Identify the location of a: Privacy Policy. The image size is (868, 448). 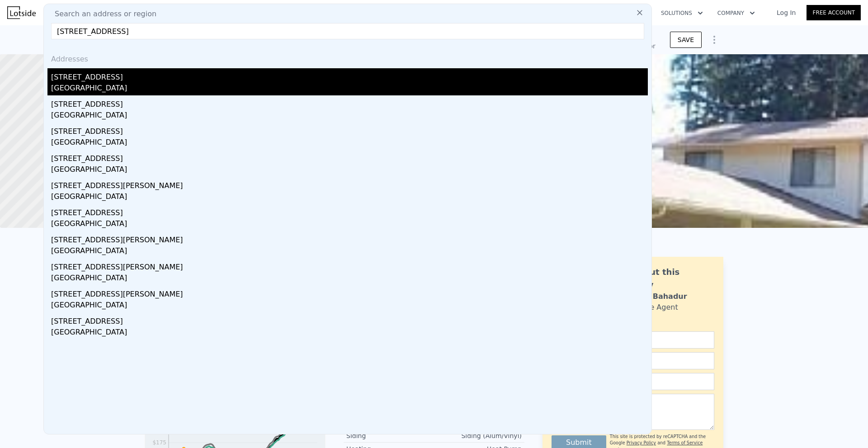
(641, 443).